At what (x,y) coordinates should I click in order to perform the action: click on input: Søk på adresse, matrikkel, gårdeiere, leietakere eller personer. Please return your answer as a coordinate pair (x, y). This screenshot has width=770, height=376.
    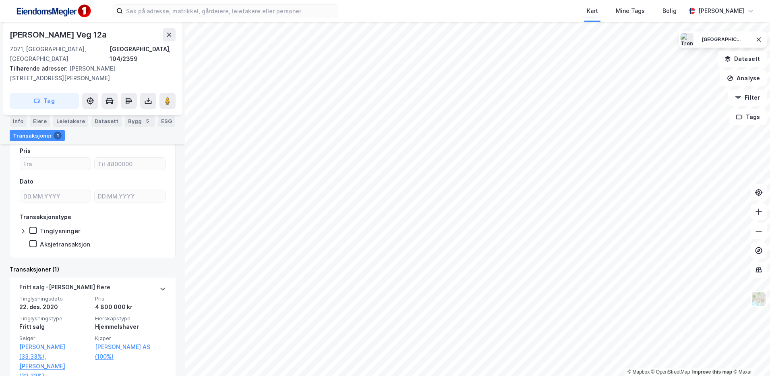
    Looking at the image, I should click on (230, 11).